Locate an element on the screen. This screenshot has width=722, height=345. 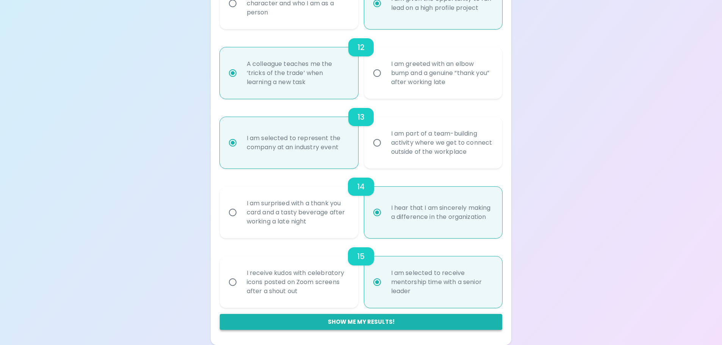
div: I hear that I am sincerely making a difference in the organization is located at coordinates (442, 213).